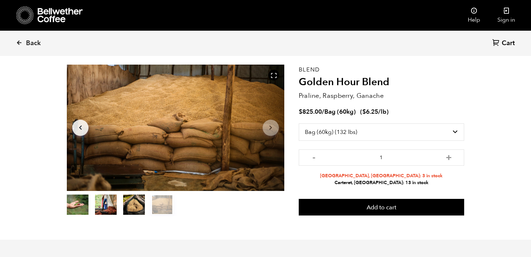  What do you see at coordinates (370, 112) in the screenshot?
I see `bdi: 6.25` at bounding box center [370, 112].